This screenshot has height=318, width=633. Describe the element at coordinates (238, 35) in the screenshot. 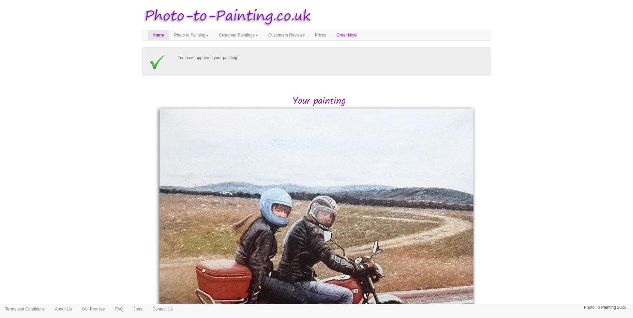

I see `a: Customer Paintings` at that location.